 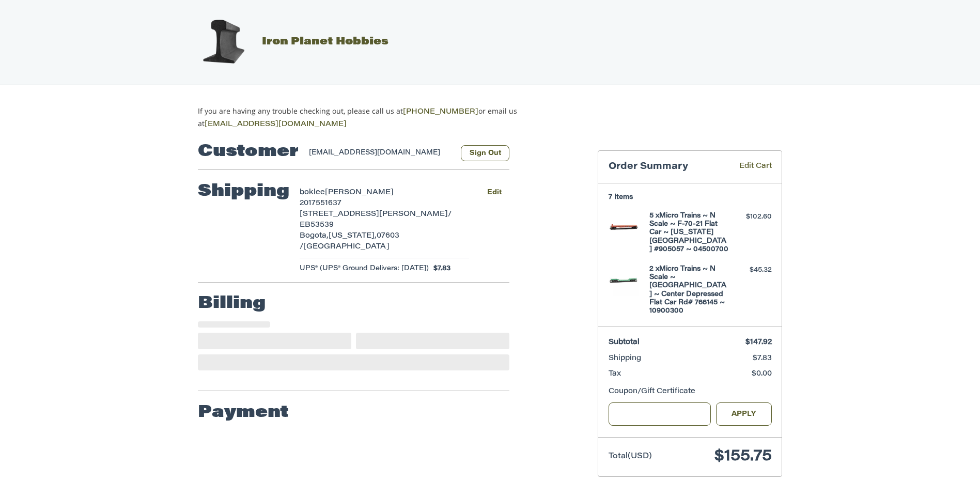 I want to click on h2: Payment, so click(x=244, y=413).